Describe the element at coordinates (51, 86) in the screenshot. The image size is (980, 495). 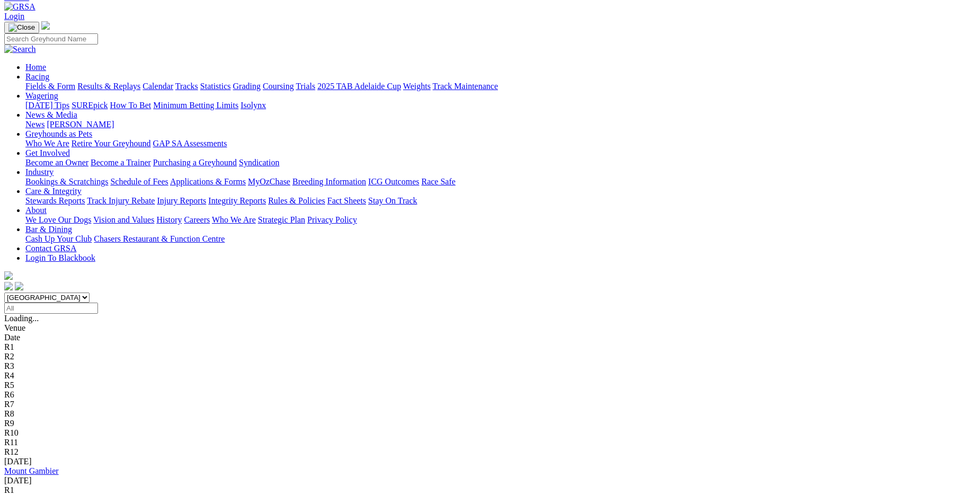
I see `a: Fields & Form` at that location.